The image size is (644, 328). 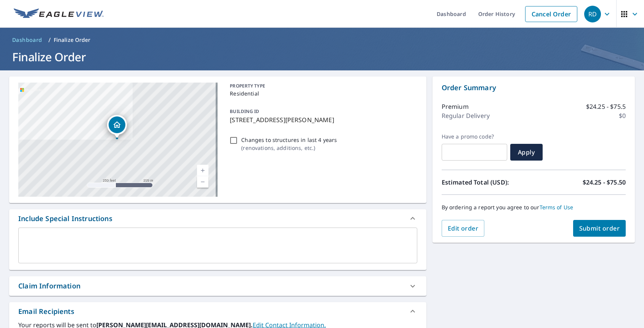 I want to click on p: Finalize Order, so click(x=72, y=40).